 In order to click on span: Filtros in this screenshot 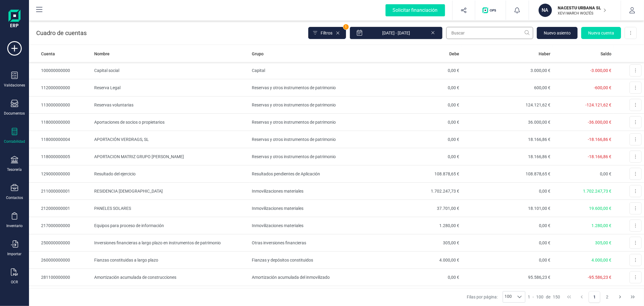, I will do `click(326, 33)`.